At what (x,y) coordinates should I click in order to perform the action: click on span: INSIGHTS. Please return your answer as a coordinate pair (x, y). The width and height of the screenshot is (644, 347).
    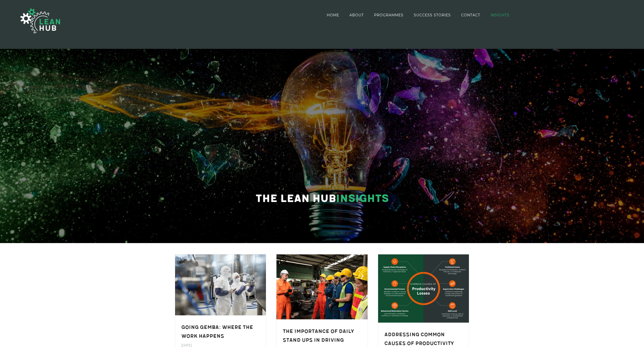
    Looking at the image, I should click on (500, 15).